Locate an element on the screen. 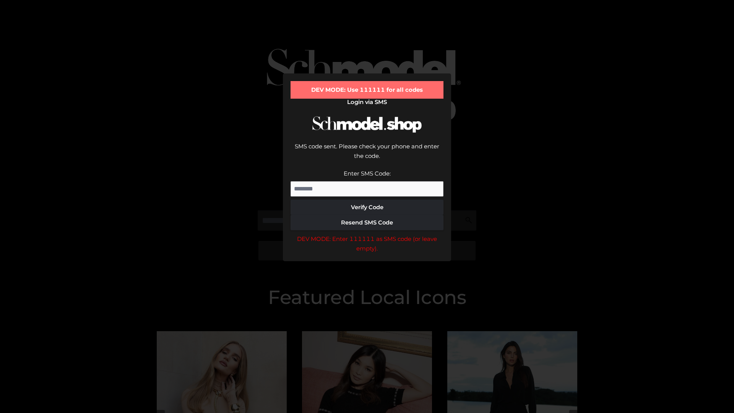  div: SMS code sent. Please check your phone and enter the code. is located at coordinates (367, 155).